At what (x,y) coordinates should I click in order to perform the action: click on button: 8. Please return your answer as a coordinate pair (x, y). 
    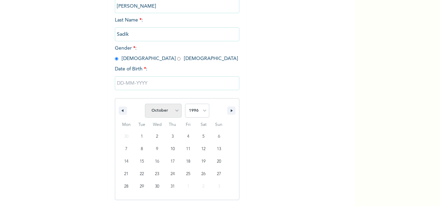
    Looking at the image, I should click on (142, 149).